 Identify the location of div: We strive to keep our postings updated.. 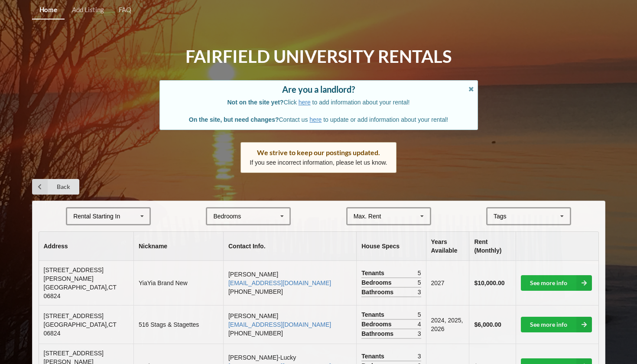
(319, 153).